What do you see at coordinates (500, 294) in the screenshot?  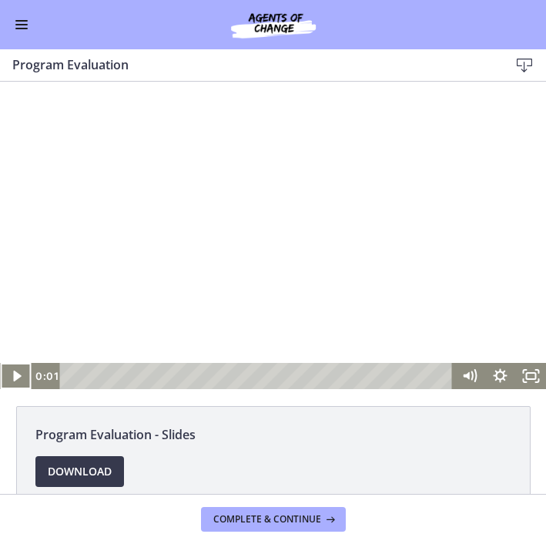 I see `button: Show settings menu` at bounding box center [500, 294].